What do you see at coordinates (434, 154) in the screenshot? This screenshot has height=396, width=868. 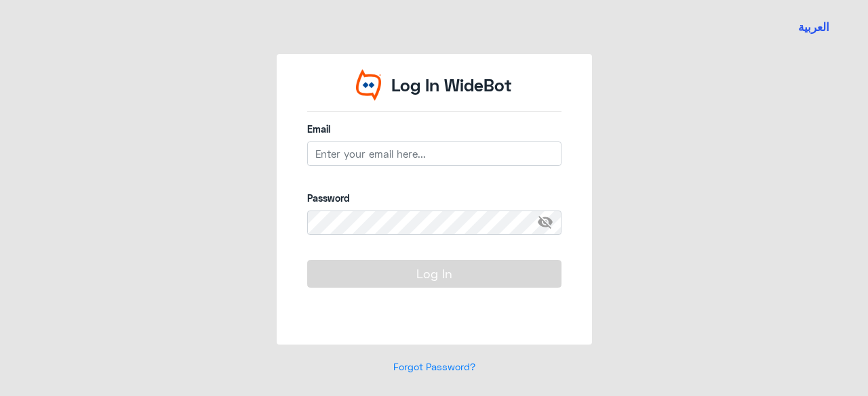 I see `input: Enter your email here...` at bounding box center [434, 154].